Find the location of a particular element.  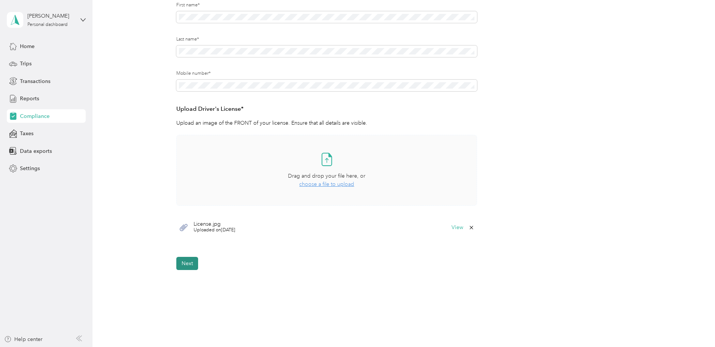

span: Settings is located at coordinates (30, 168).